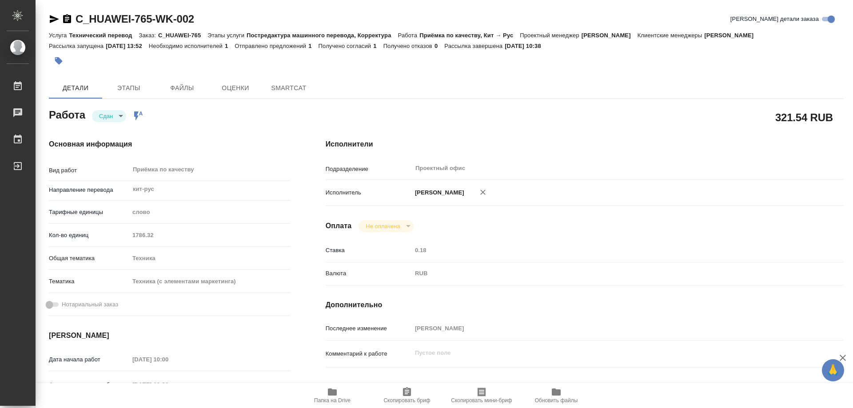 The image size is (853, 408). Describe the element at coordinates (550, 35) in the screenshot. I see `p: Проектный менеджер` at that location.